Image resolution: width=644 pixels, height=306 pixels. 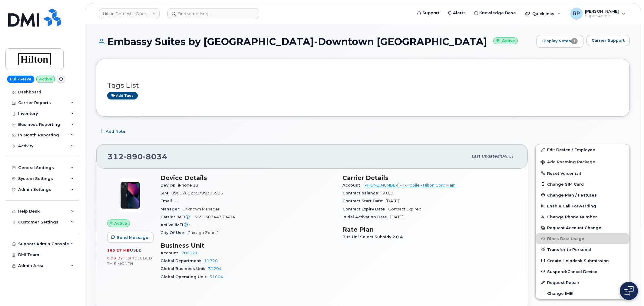 What do you see at coordinates (116, 131) in the screenshot?
I see `span: Add Note` at bounding box center [116, 131].